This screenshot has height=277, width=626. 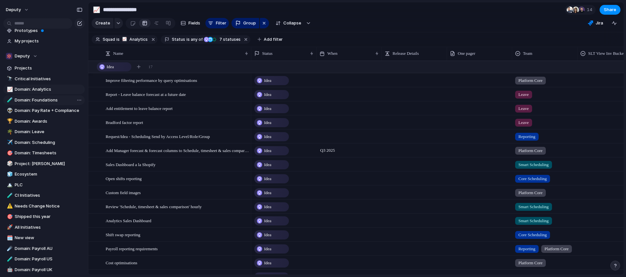 I want to click on div: 🗓️New view, so click(x=44, y=238).